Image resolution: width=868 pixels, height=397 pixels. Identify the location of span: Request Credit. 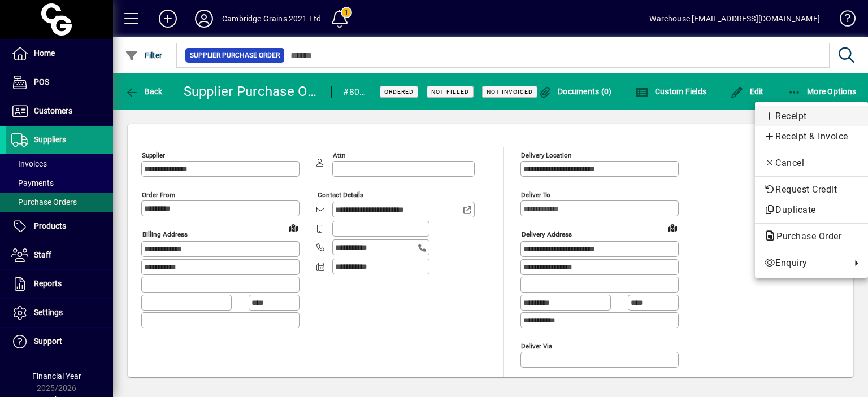
(811, 190).